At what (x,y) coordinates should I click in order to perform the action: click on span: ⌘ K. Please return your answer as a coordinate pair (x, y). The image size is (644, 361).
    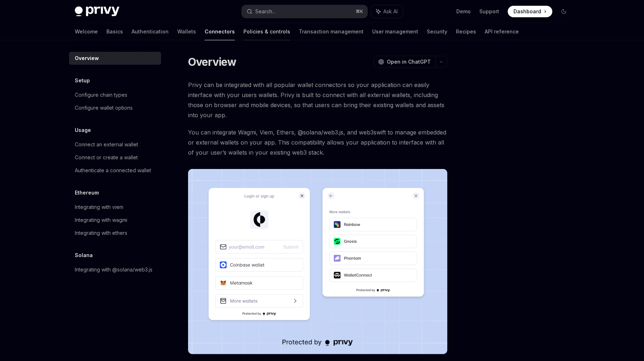
    Looking at the image, I should click on (359, 12).